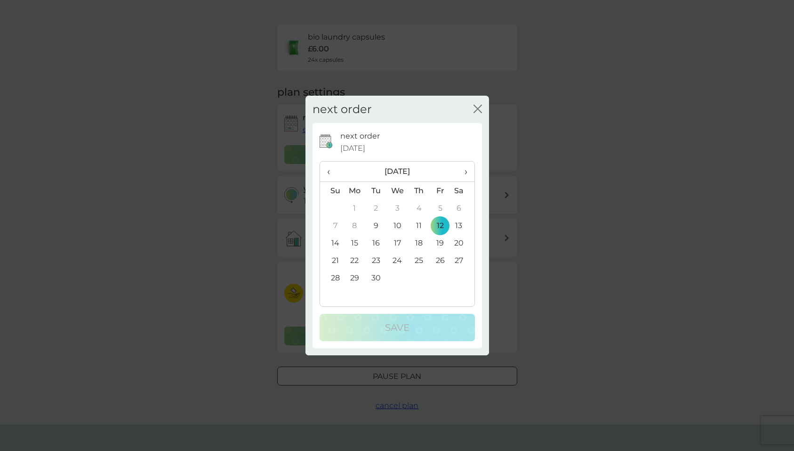 The height and width of the screenshot is (451, 794). Describe the element at coordinates (332, 225) in the screenshot. I see `td: 7` at that location.